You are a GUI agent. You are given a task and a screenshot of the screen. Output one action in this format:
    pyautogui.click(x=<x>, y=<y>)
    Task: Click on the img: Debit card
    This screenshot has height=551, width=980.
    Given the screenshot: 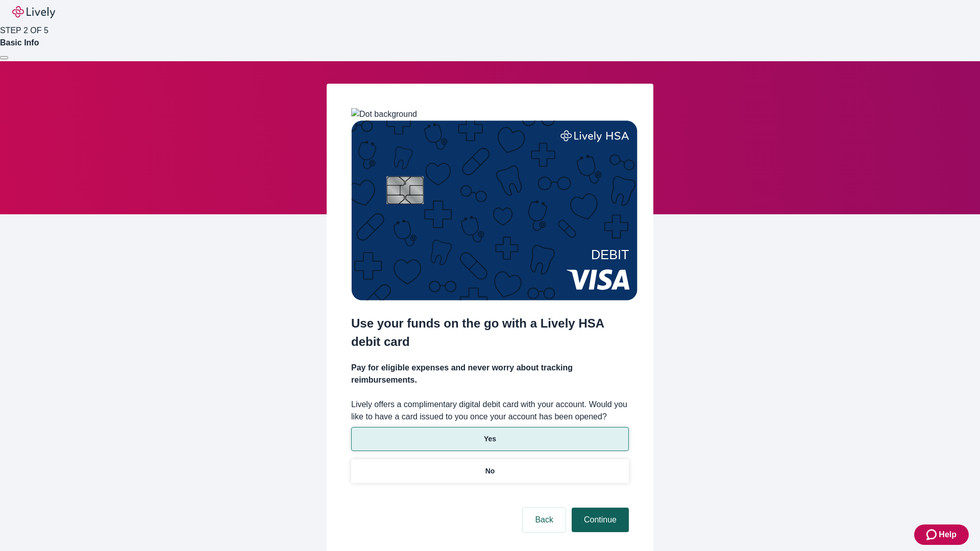 What is the action you would take?
    pyautogui.click(x=495, y=211)
    